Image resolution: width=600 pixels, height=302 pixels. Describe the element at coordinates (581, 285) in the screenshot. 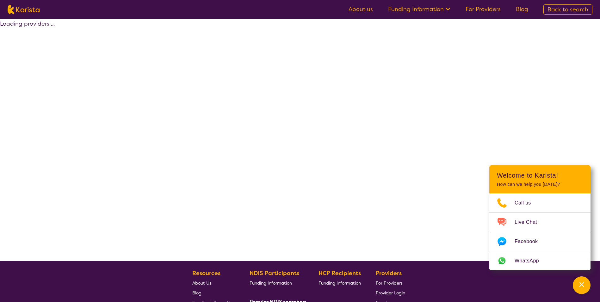

I see `button: Channel Menu` at that location.